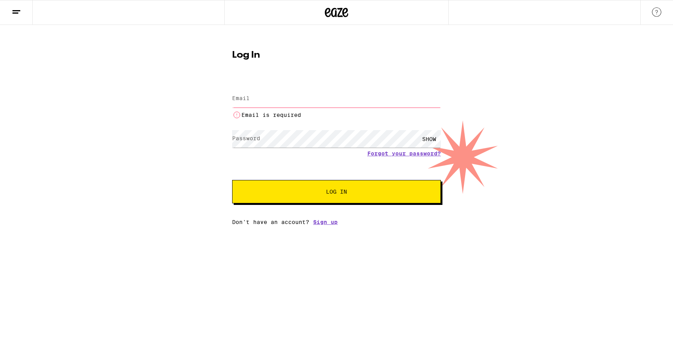 The image size is (673, 358). I want to click on button: Log In, so click(337, 192).